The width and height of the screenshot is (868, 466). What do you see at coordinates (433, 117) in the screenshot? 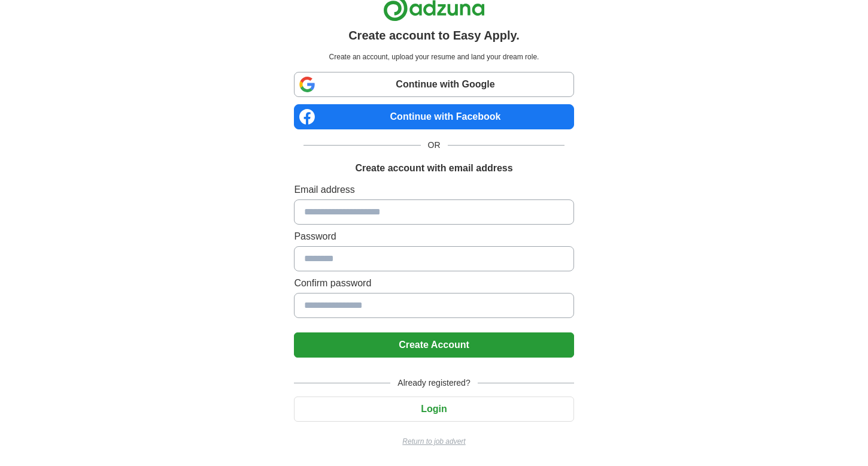
I see `a: Continue with Facebook` at bounding box center [433, 117].